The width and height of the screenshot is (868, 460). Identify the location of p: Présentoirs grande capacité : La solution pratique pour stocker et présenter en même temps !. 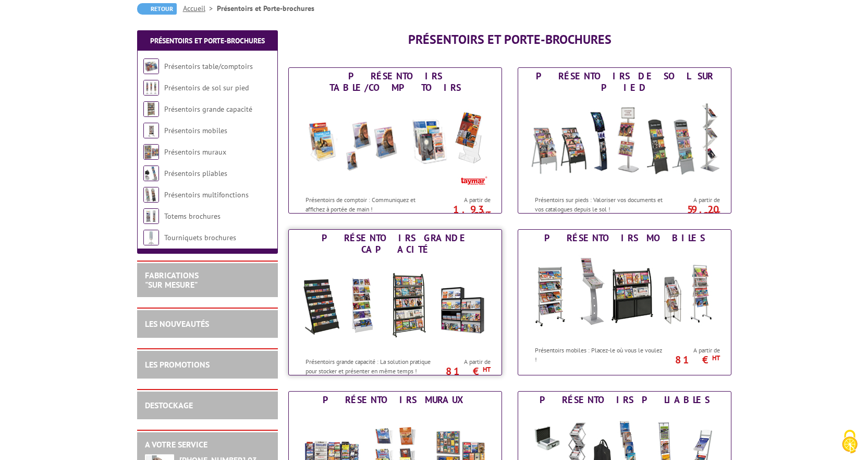
(370, 366).